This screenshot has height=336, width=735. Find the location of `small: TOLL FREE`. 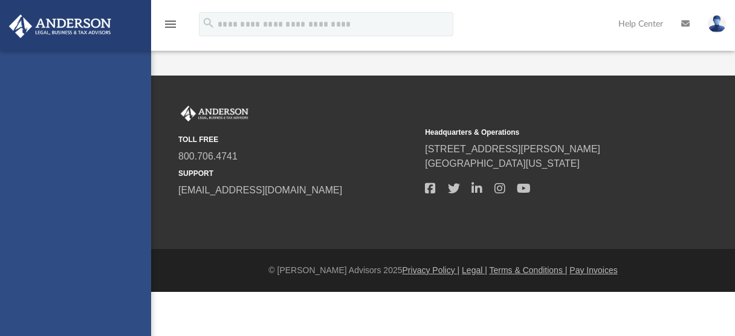

small: TOLL FREE is located at coordinates (297, 140).